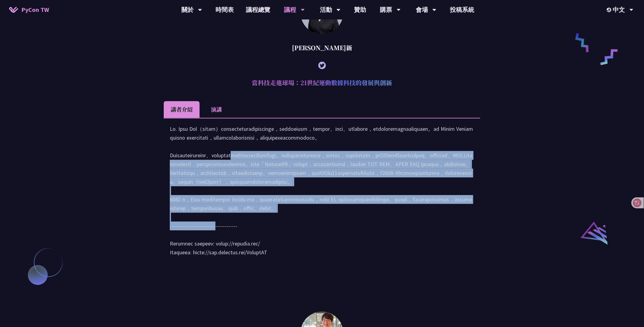 The image size is (644, 327). What do you see at coordinates (322, 193) in the screenshot?
I see `div: Lo. Ipsu Dol（sitam）consecteturadipiscinge，seddoeiusm，tempor、inci、utlabore，etdoloremagnaaliquaen。a...` at bounding box center [322, 193].